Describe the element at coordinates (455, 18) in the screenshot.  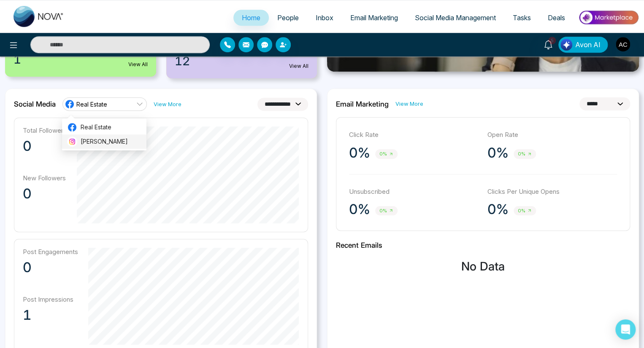
I see `span: Social Media Management` at that location.